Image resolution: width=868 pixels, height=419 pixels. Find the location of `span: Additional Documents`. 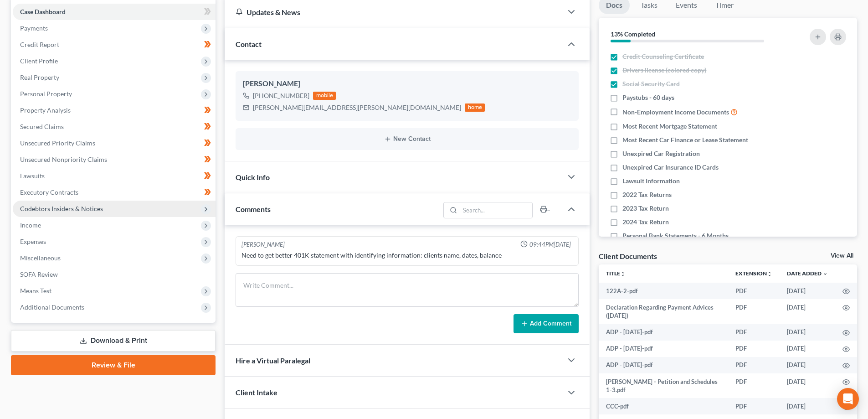

span: Additional Documents is located at coordinates (52, 307).